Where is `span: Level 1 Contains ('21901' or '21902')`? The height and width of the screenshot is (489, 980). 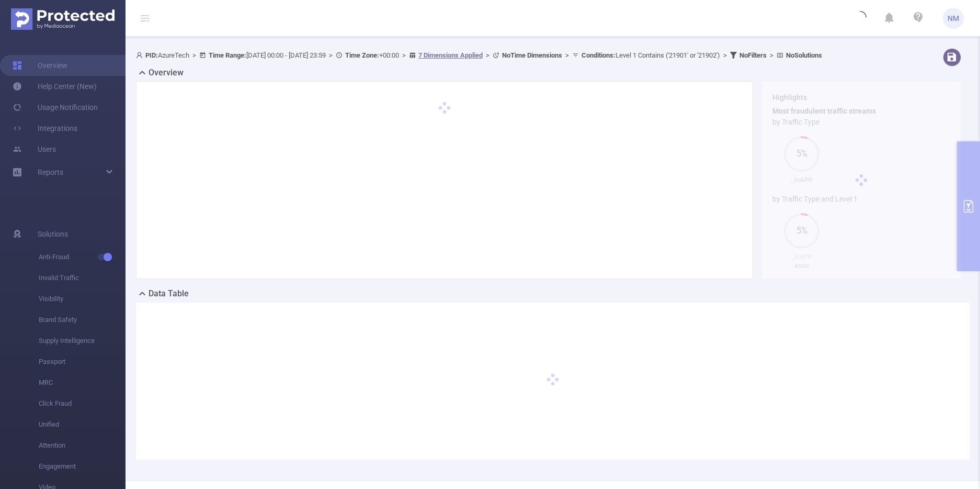 span: Level 1 Contains ('21901' or '21902') is located at coordinates (651, 55).